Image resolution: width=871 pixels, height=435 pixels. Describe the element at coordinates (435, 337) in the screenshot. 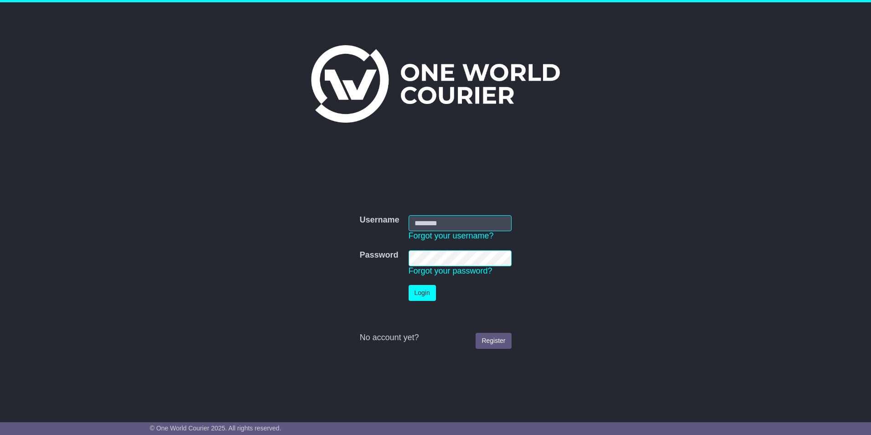

I see `div: No account yet?` at that location.